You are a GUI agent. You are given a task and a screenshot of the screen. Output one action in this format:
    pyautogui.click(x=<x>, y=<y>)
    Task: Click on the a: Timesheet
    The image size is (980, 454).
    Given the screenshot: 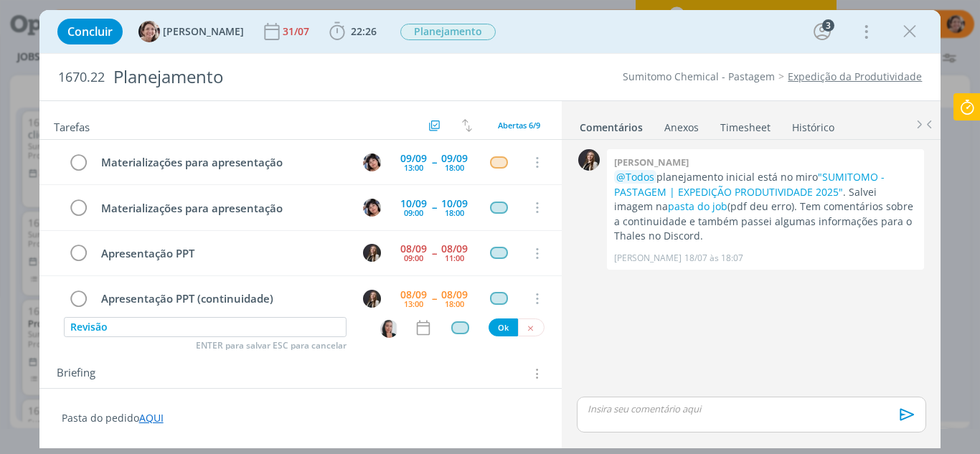 What is the action you would take?
    pyautogui.click(x=745, y=124)
    